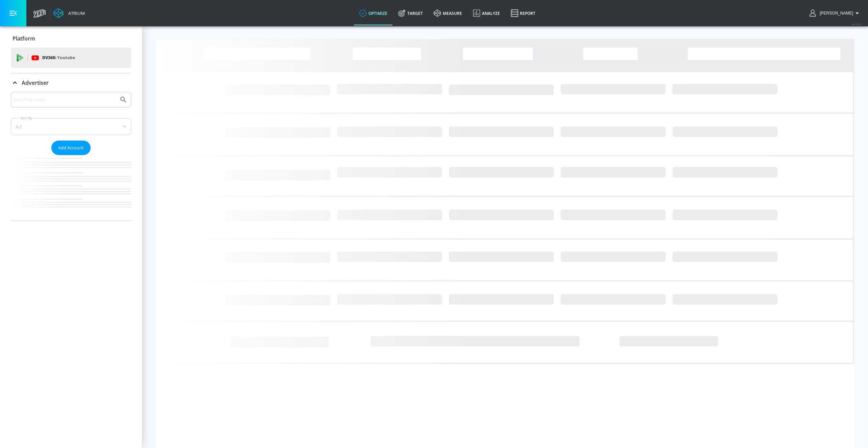 The height and width of the screenshot is (448, 868). What do you see at coordinates (75, 13) in the screenshot?
I see `div: Atrium` at bounding box center [75, 13].